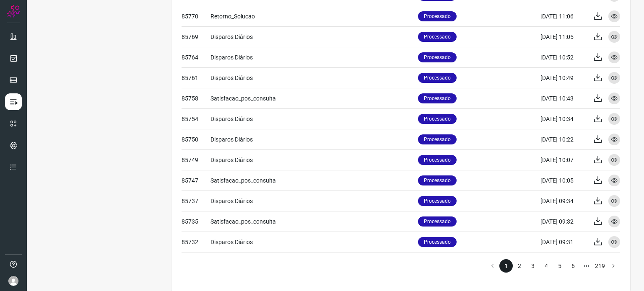  What do you see at coordinates (533, 266) in the screenshot?
I see `li: page 3` at bounding box center [533, 266].